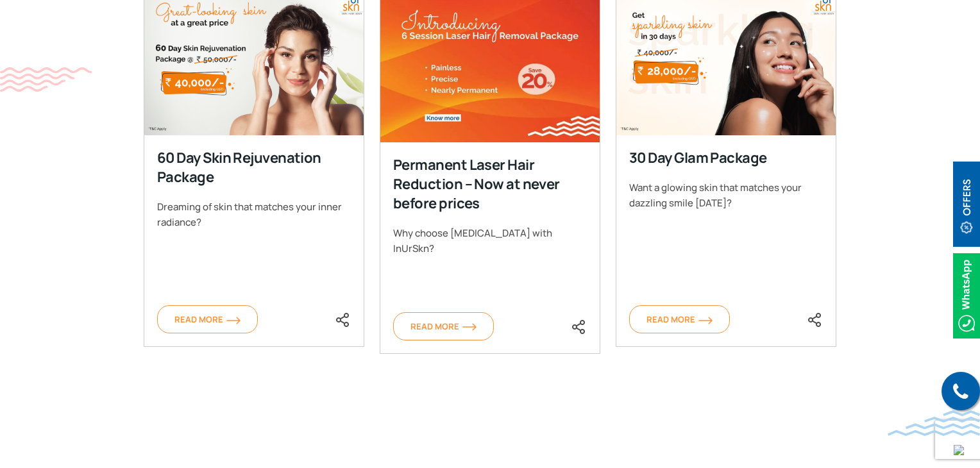  What do you see at coordinates (725, 158) in the screenshot?
I see `div: 30 Day Glam Package` at bounding box center [725, 158].